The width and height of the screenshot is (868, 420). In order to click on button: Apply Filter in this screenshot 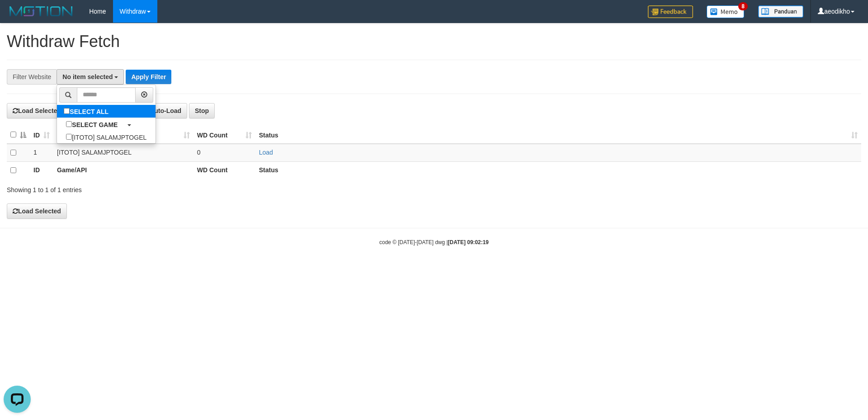, I will do `click(148, 77)`.